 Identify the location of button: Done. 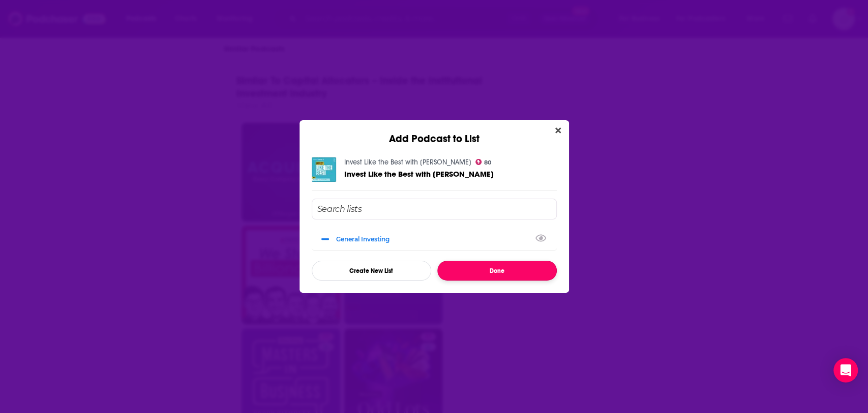
(497, 270).